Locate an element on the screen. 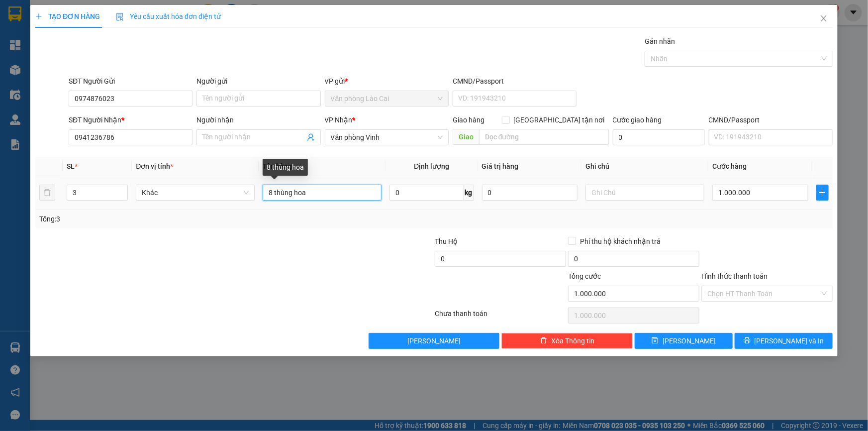 The height and width of the screenshot is (431, 868). span: Tổng cước is located at coordinates (585, 277).